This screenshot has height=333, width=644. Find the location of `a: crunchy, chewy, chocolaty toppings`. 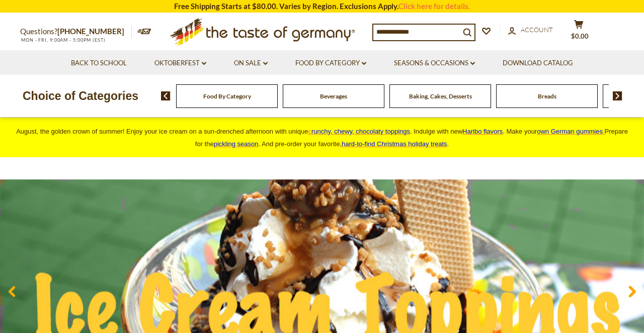

a: crunchy, chewy, chocolaty toppings is located at coordinates (359, 131).